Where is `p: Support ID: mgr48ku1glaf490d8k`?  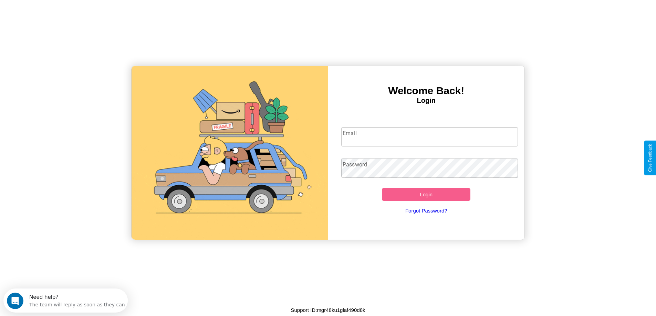
p: Support ID: mgr48ku1glaf490d8k is located at coordinates (328, 310).